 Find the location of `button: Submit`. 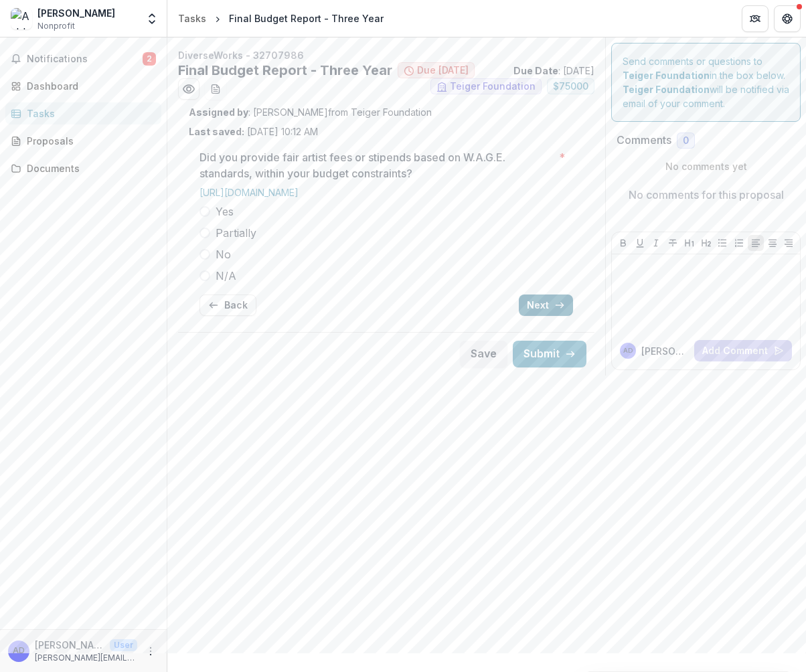

button: Submit is located at coordinates (550, 354).